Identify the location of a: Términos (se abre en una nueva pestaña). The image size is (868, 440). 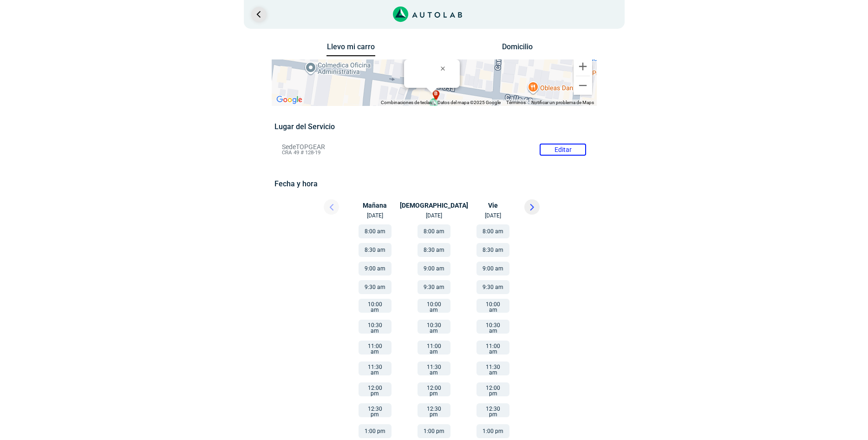
(516, 102).